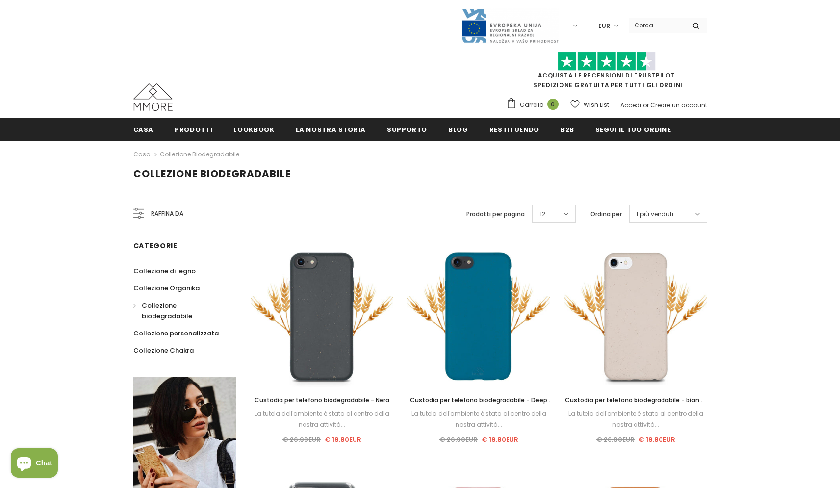 The height and width of the screenshot is (488, 840). I want to click on a: Segui il tuo ordine, so click(633, 129).